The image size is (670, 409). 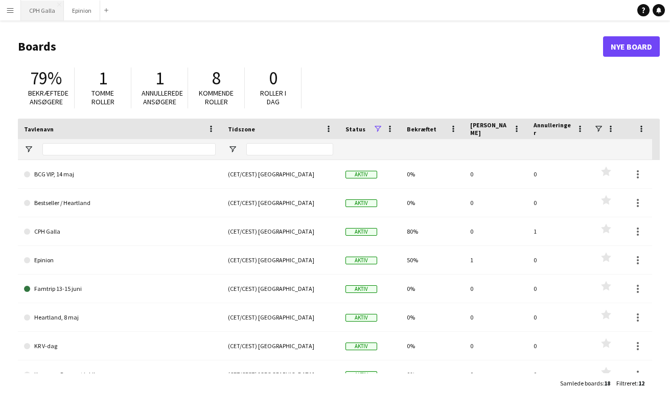 What do you see at coordinates (631, 47) in the screenshot?
I see `a: Nye Board` at bounding box center [631, 47].